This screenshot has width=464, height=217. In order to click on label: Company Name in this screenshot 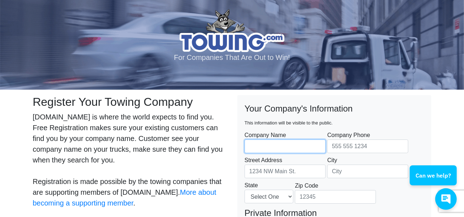, I will do `click(285, 142)`.